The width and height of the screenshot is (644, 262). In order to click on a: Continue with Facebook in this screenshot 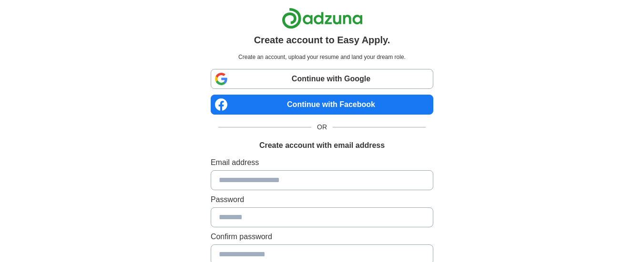, I will do `click(321, 104)`.